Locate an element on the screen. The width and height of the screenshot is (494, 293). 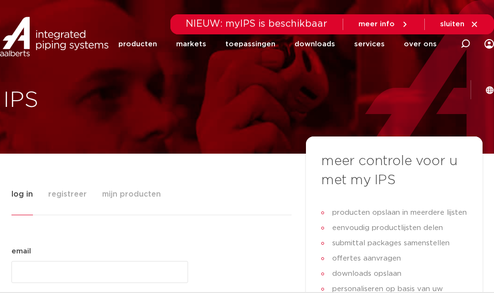
span: eenvoudig productlijsten delen is located at coordinates (386, 228).